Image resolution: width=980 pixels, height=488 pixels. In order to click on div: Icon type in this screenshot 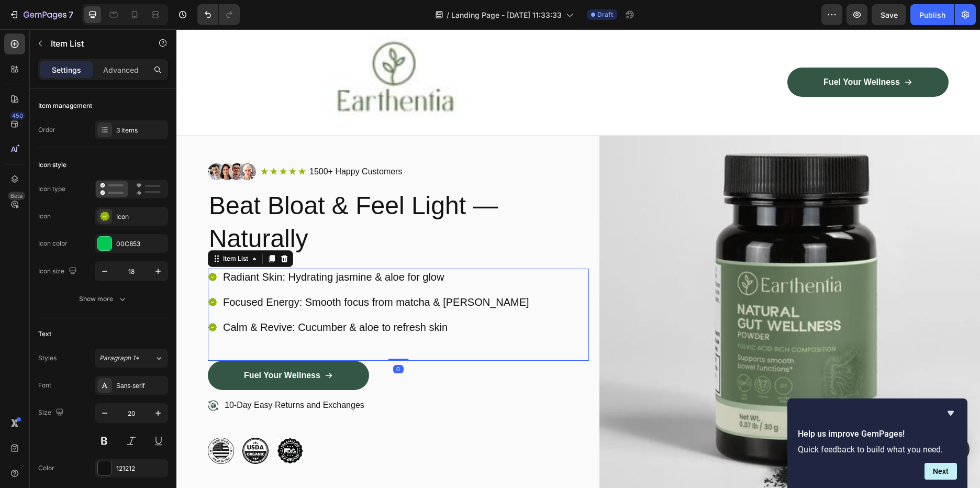, I will do `click(52, 189)`.